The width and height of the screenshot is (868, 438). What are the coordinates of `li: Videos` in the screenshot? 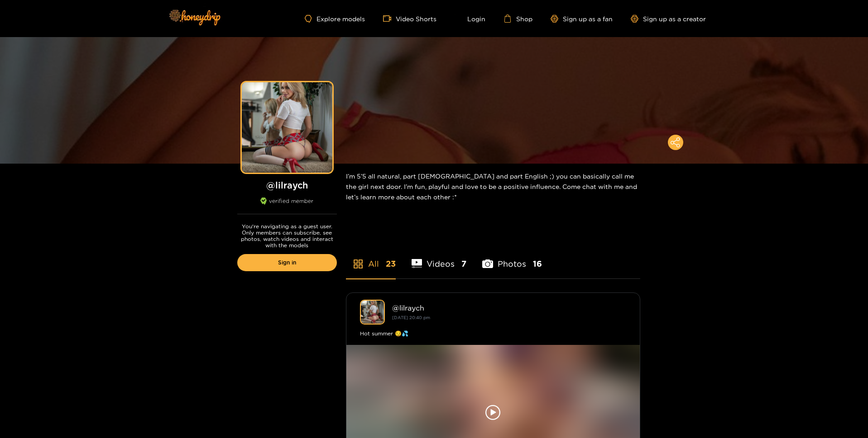 It's located at (439, 259).